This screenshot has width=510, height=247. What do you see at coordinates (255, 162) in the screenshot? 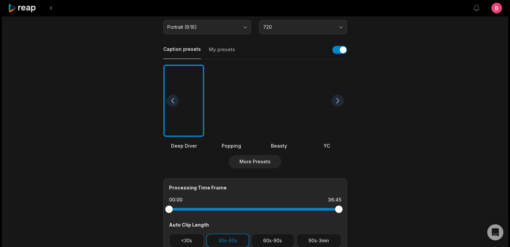
I see `button: More Presets` at bounding box center [255, 162].